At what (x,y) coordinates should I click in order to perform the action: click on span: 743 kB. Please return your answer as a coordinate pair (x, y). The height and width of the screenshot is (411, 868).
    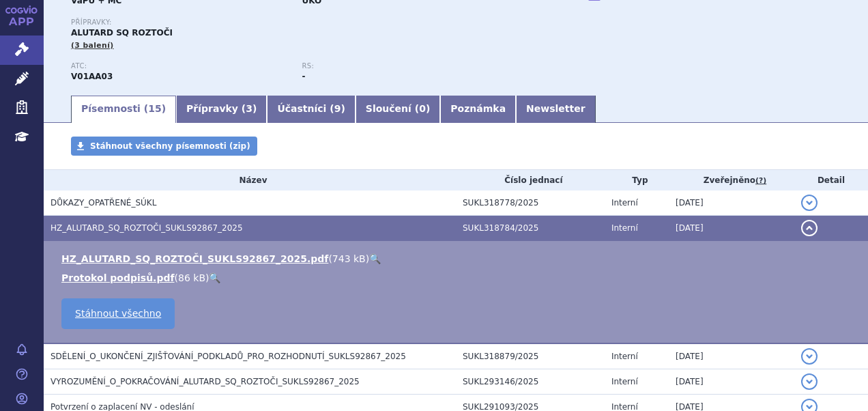
    Looking at the image, I should click on (349, 259).